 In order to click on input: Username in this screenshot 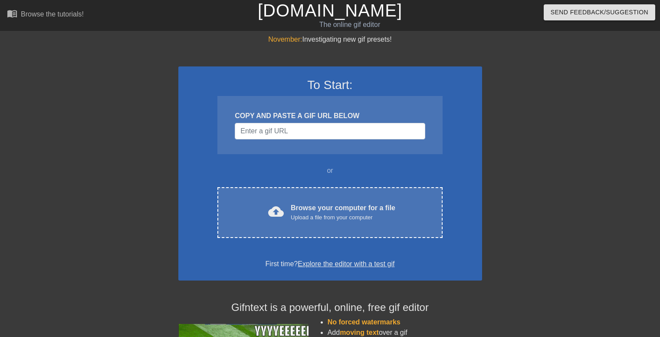, I will do `click(330, 131)`.